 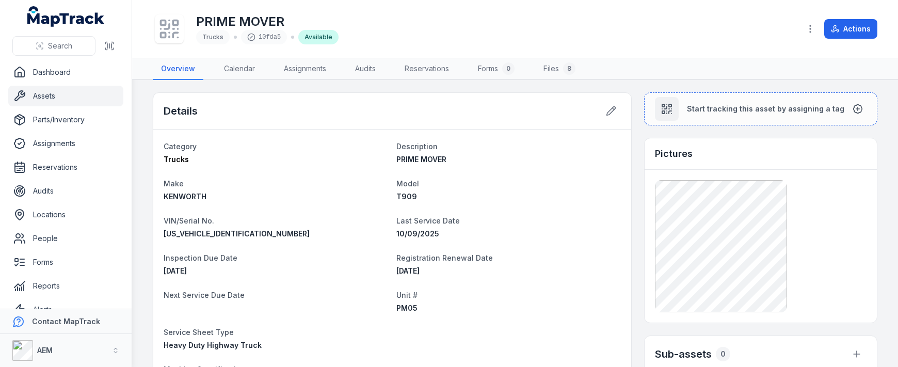 What do you see at coordinates (417, 146) in the screenshot?
I see `span: Description` at bounding box center [417, 146].